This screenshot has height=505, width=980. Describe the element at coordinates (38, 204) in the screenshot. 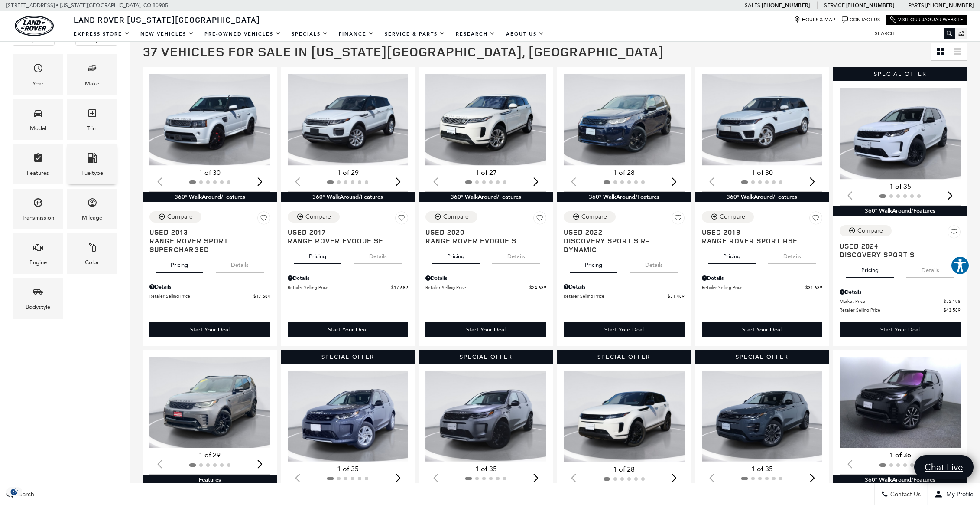

I see `span: Transmission` at that location.